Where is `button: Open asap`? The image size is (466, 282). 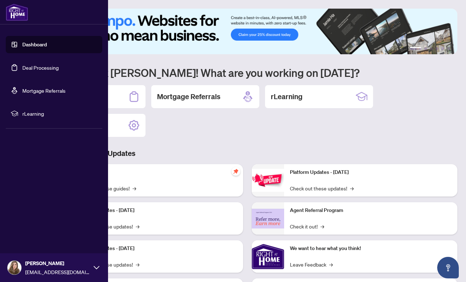
button: Open asap is located at coordinates (448, 268).